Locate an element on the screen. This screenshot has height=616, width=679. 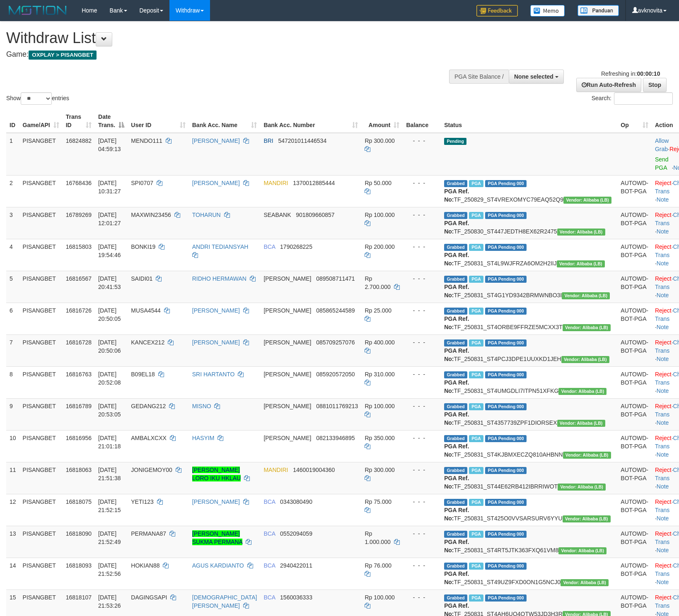
td: TF_250831_ST425O0VVSARSURV6YYU is located at coordinates (529, 510).